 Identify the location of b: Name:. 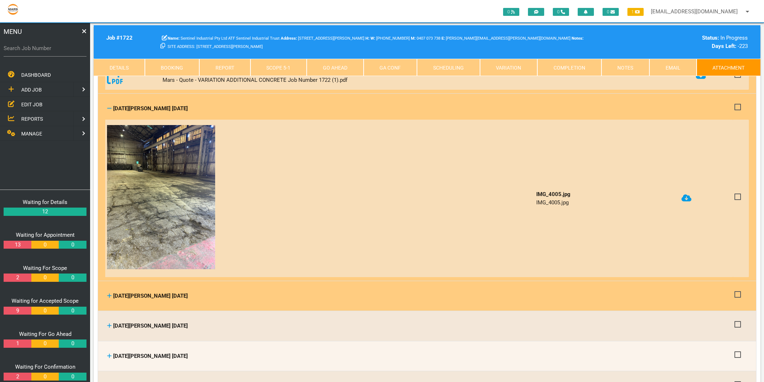
(173, 38).